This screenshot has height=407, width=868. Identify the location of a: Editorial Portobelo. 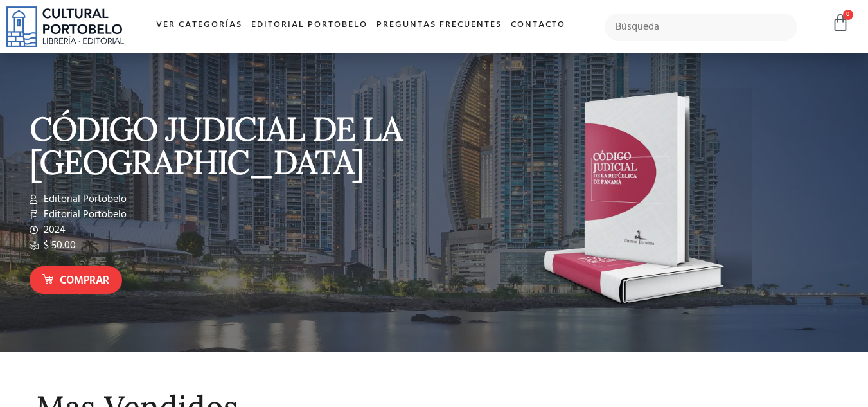
(309, 25).